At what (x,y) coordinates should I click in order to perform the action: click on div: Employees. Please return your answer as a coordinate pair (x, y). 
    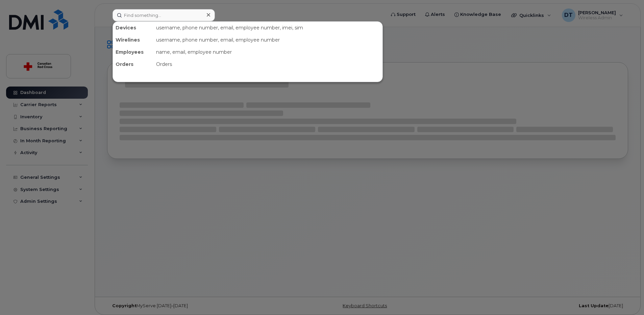
    Looking at the image, I should click on (133, 52).